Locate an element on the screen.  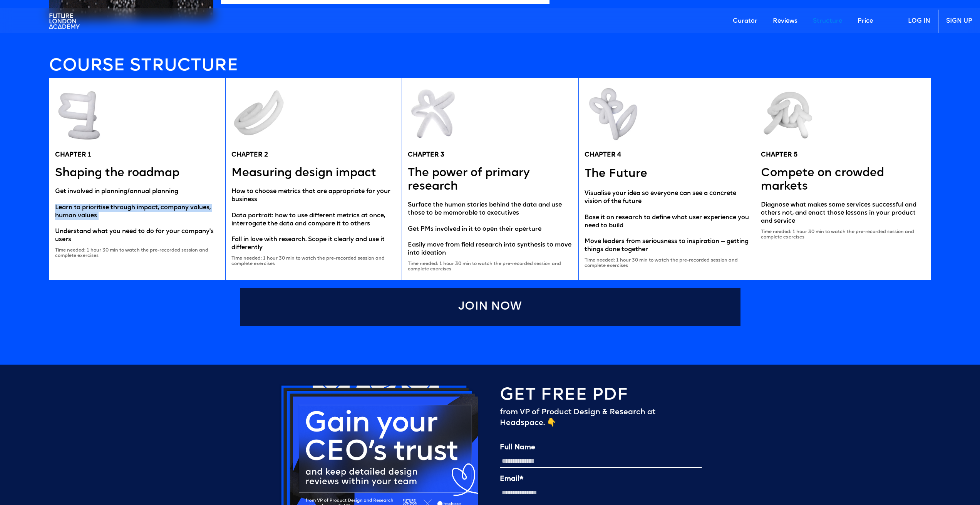
div: from VP of Product Design & Research at Headspace. 👇 is located at coordinates (600, 418).